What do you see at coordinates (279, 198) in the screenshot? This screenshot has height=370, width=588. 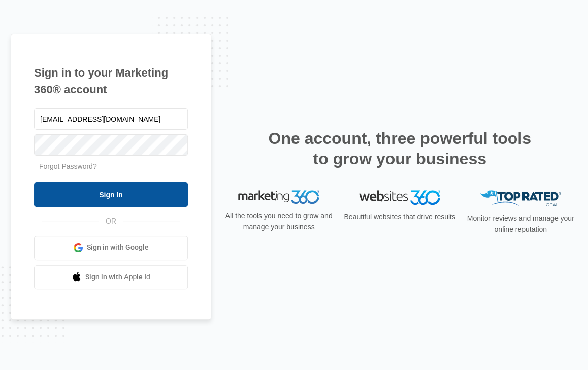 I see `img: Marketing 360` at bounding box center [279, 198].